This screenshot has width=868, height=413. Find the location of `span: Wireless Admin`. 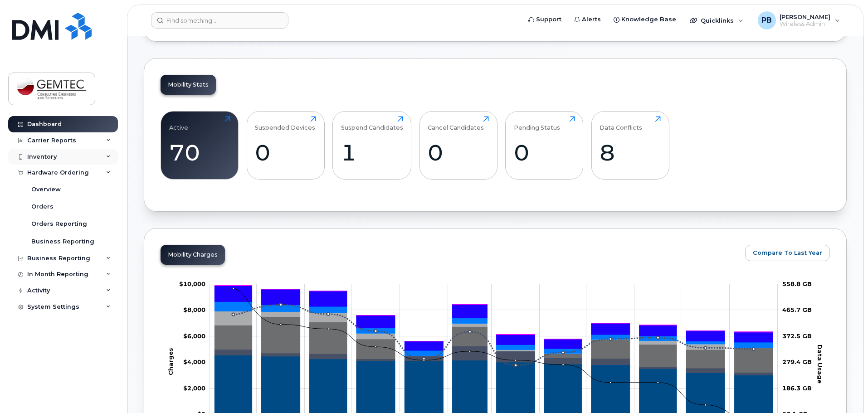

span: Wireless Admin is located at coordinates (805, 24).